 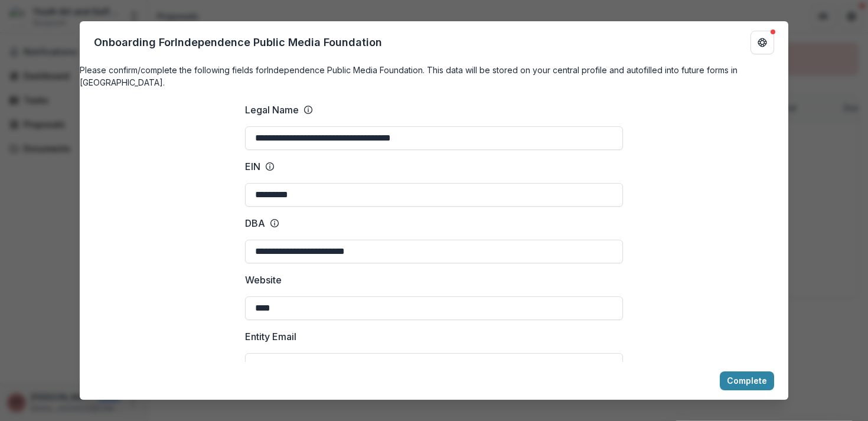 What do you see at coordinates (252, 166) in the screenshot?
I see `p: EIN` at bounding box center [252, 166].